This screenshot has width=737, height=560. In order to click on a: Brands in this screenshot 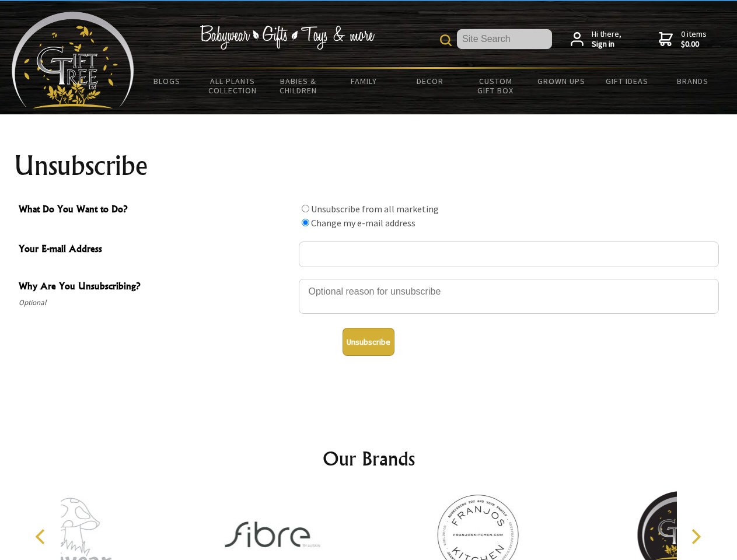, I will do `click(692, 81)`.